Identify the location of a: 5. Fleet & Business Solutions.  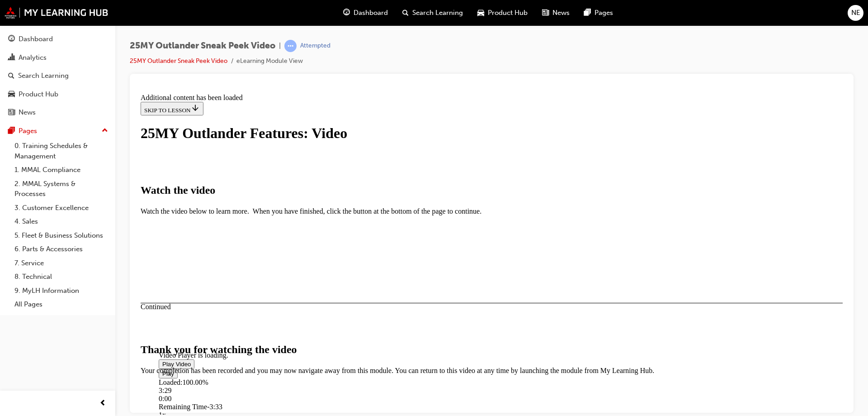
(61, 235).